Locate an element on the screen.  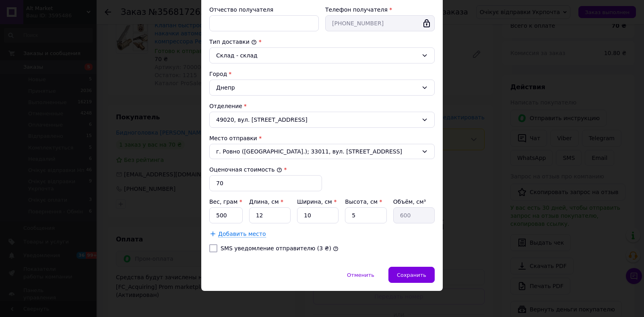
div: Место отправки is located at coordinates (322, 138).